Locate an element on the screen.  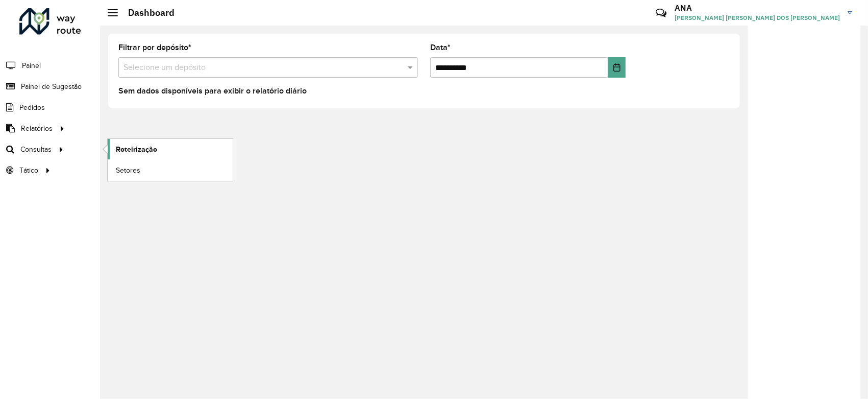
a: Setores is located at coordinates (170, 170).